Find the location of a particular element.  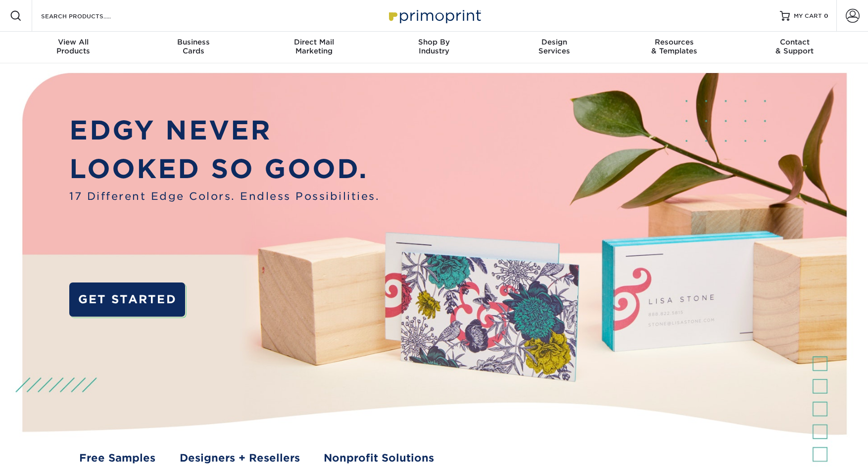

div: Industry is located at coordinates (434, 46).